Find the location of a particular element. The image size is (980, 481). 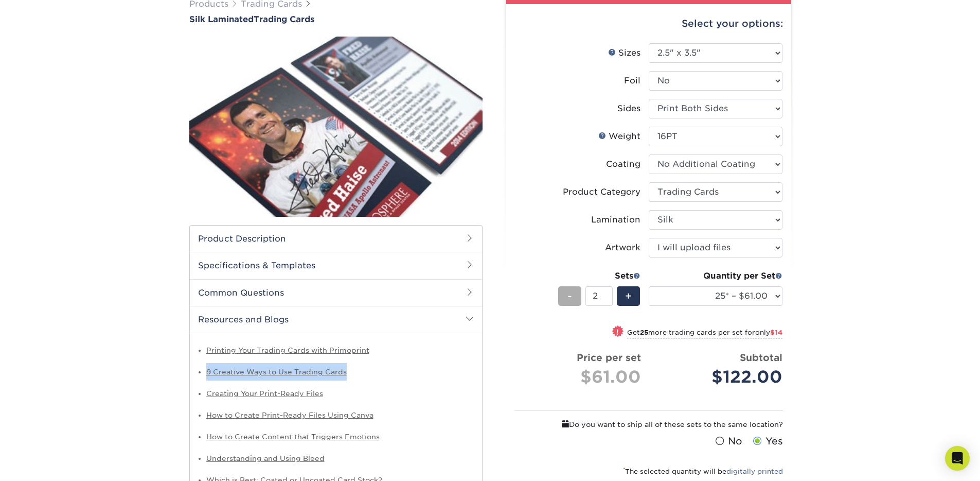

label: Yes is located at coordinates (766, 442).